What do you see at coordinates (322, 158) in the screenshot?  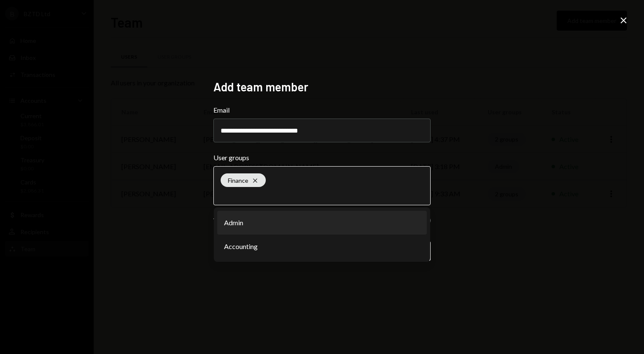 I see `label: User groups` at bounding box center [322, 158].